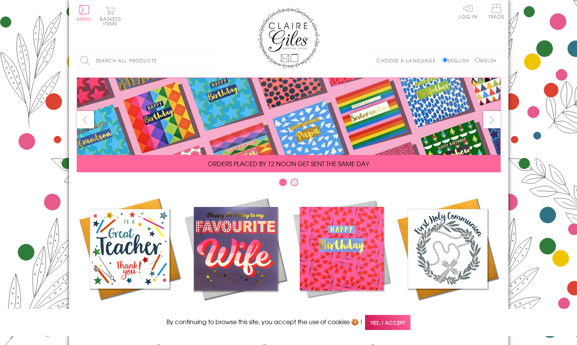 Image resolution: width=577 pixels, height=345 pixels. Describe the element at coordinates (84, 19) in the screenshot. I see `span: Menu` at that location.